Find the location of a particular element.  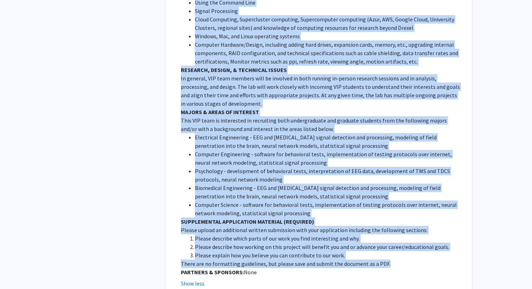

li: Windows, Mac, and Linux operating systems is located at coordinates (328, 36).